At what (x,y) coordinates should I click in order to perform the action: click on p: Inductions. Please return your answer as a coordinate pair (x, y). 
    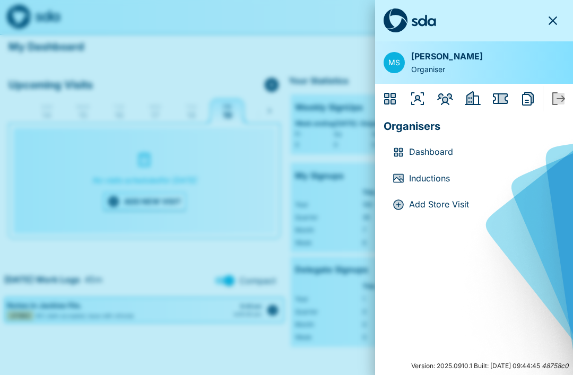
    Looking at the image, I should click on (482, 179).